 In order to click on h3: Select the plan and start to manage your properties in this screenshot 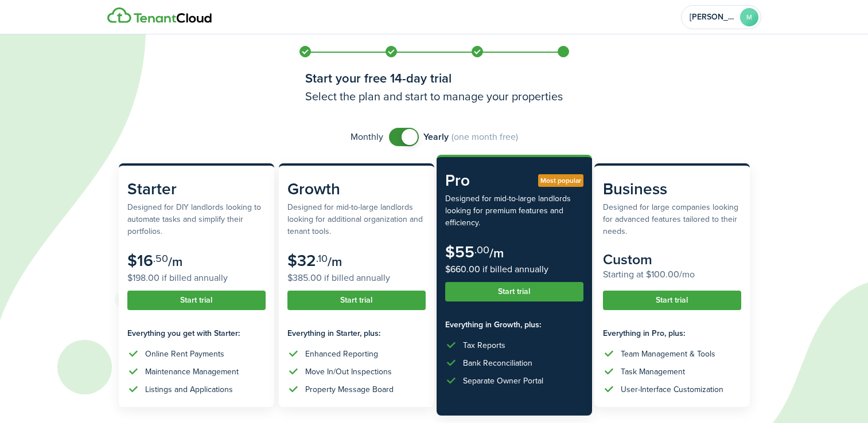, I will do `click(434, 96)`.